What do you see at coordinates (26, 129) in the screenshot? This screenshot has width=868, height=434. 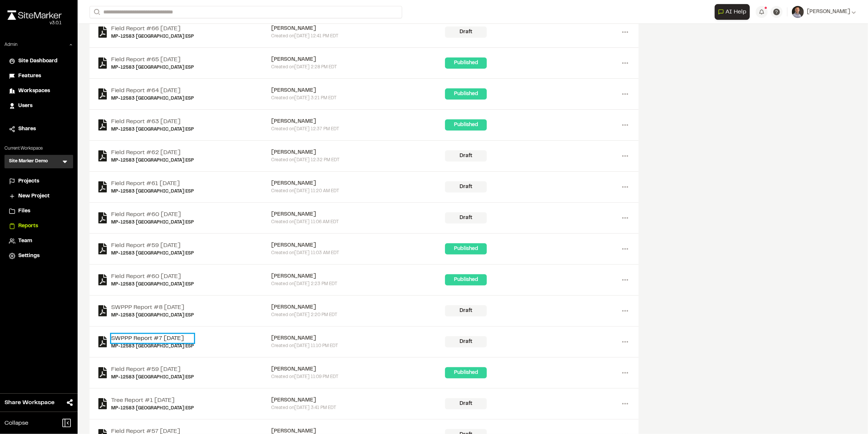 I see `span: Shares` at bounding box center [26, 129].